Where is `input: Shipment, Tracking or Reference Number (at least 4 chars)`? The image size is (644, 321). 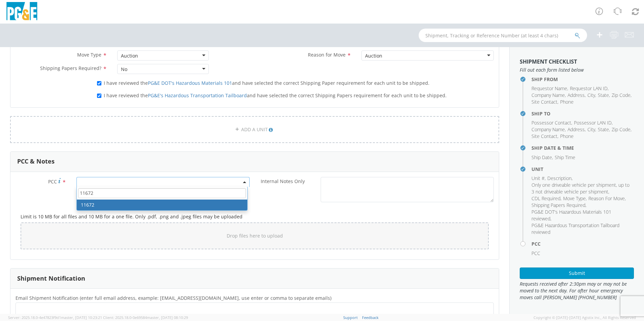 input: Shipment, Tracking or Reference Number (at least 4 chars) is located at coordinates (503, 35).